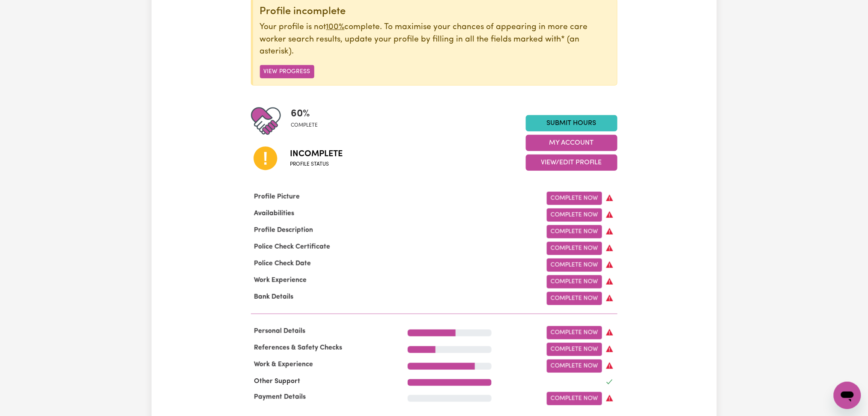 The image size is (868, 416). What do you see at coordinates (435, 40) in the screenshot?
I see `p: Your profile is not complete. To maximise your chances of appearing in more care worker search re...` at bounding box center [435, 40].